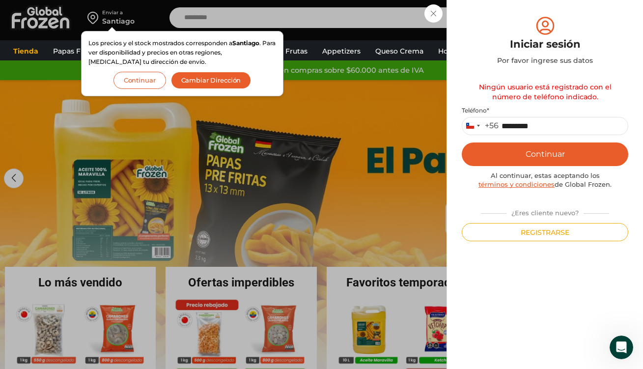 The image size is (643, 369). Describe the element at coordinates (211, 80) in the screenshot. I see `button: Cambiar Dirección` at that location.